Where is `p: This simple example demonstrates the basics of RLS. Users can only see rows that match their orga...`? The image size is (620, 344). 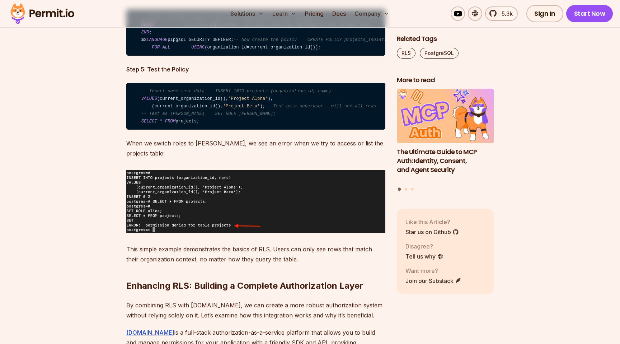
p: This simple example demonstrates the basics of RLS. Users can only see rows that match their orga... is located at coordinates (256, 254).